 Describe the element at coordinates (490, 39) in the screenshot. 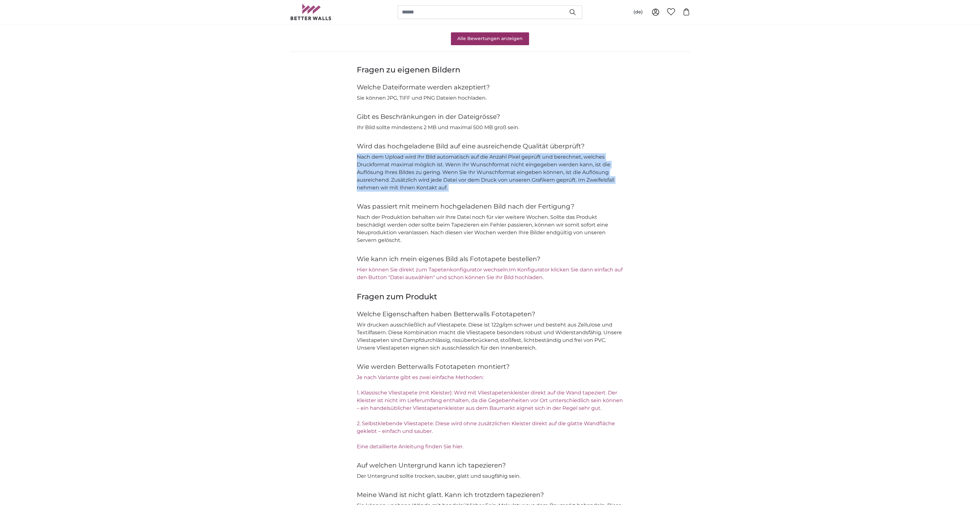

I see `a: Alle Bewertungen anzeigen` at that location.